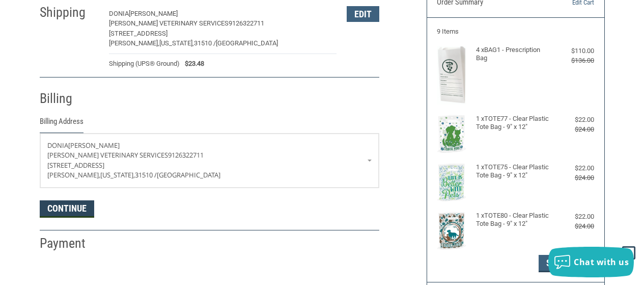 The width and height of the screenshot is (644, 285). Describe the element at coordinates (69, 98) in the screenshot. I see `h2: Billing` at that location.